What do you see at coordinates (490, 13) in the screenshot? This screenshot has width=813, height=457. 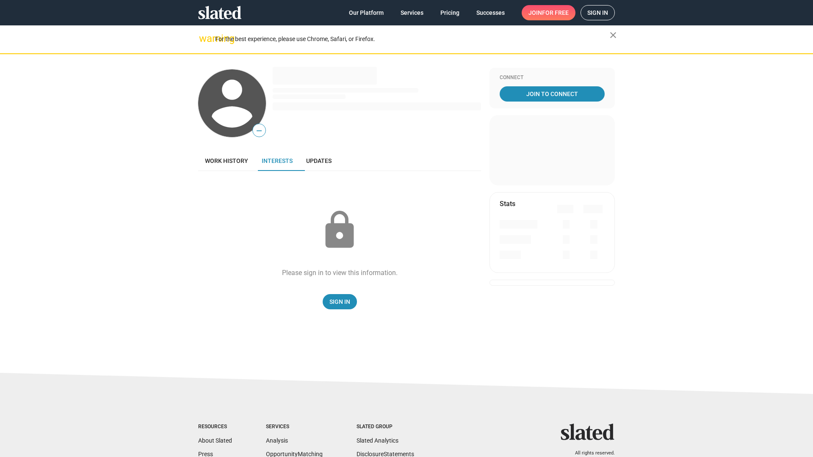 I see `a: Successes` at bounding box center [490, 13].